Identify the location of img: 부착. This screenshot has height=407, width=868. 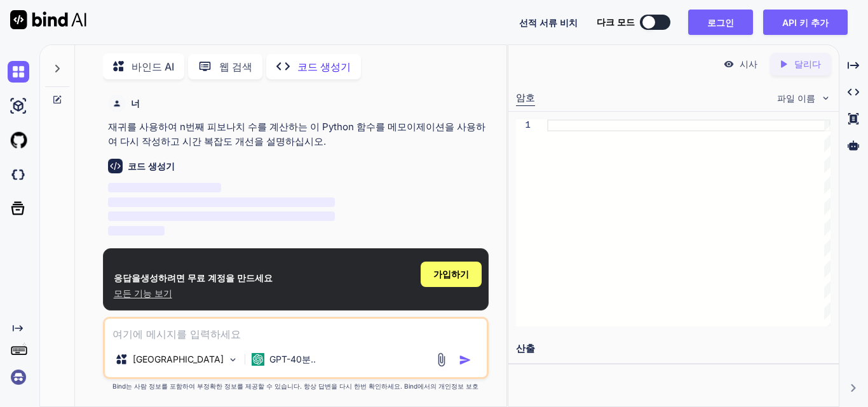
(441, 360).